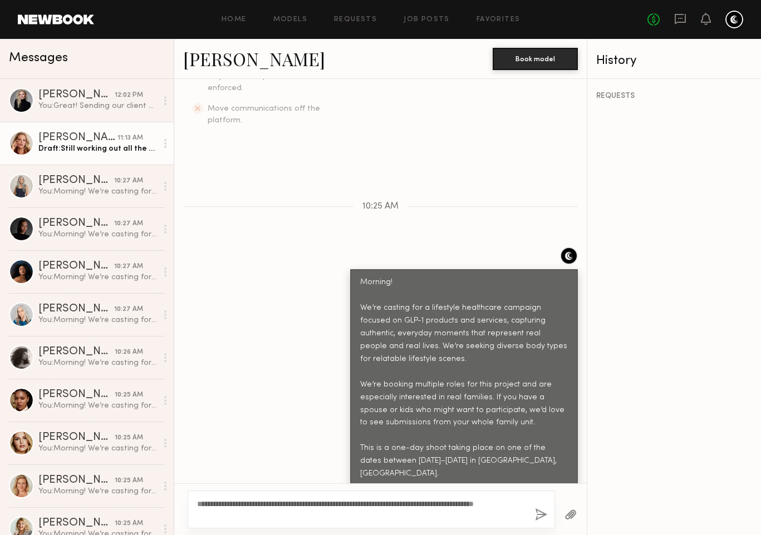 This screenshot has width=761, height=535. Describe the element at coordinates (290, 19) in the screenshot. I see `a: Models` at that location.